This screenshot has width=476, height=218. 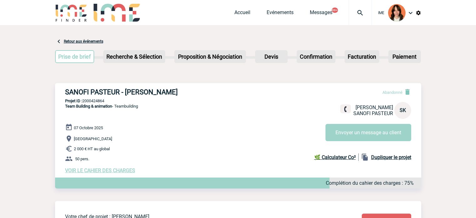 What do you see at coordinates (346, 109) in the screenshot?
I see `img: fixe.png` at bounding box center [346, 109].